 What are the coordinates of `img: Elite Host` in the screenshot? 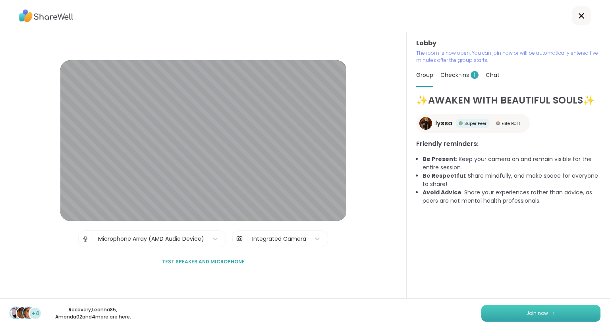 It's located at (498, 124).